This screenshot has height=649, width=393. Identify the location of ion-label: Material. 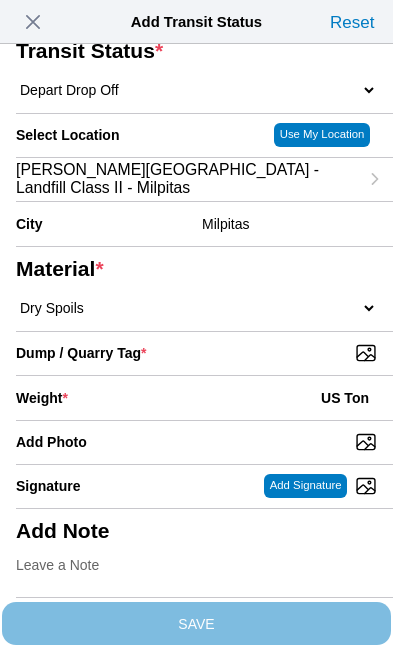
(192, 269).